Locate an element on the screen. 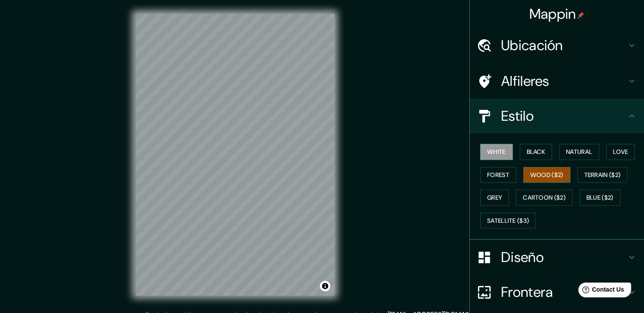  h4: Estilo is located at coordinates (563, 116).